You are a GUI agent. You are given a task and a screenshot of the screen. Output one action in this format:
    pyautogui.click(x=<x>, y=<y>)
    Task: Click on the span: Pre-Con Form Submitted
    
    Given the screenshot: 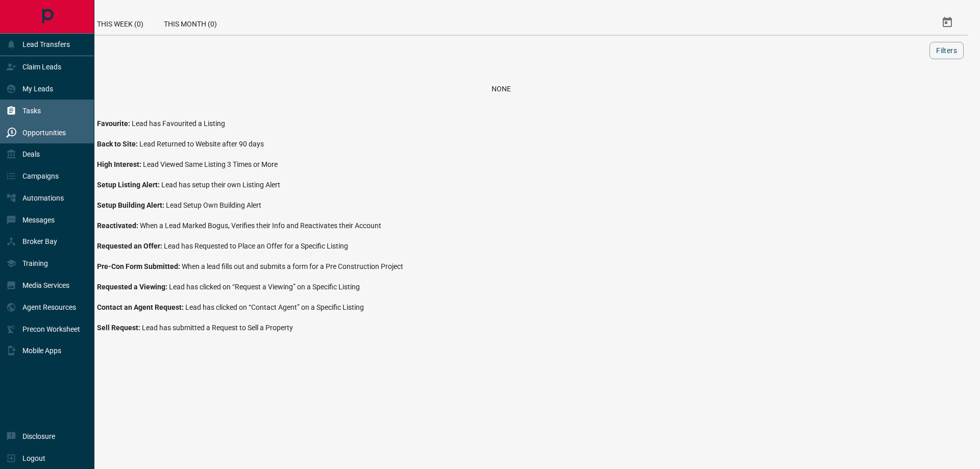 What is the action you would take?
    pyautogui.click(x=139, y=266)
    